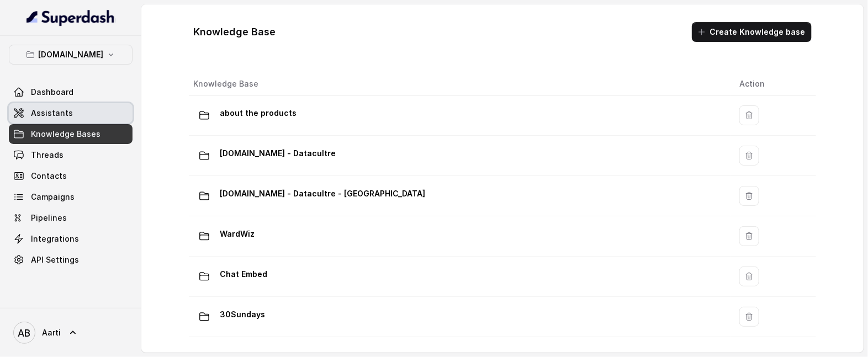 Image resolution: width=868 pixels, height=357 pixels. Describe the element at coordinates (71, 134) in the screenshot. I see `a: Knowledge Bases` at that location.